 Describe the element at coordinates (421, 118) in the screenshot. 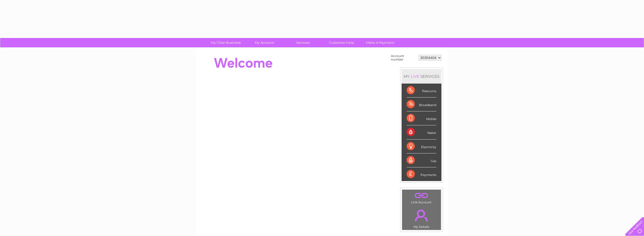

I see `div: Mobile` at that location.